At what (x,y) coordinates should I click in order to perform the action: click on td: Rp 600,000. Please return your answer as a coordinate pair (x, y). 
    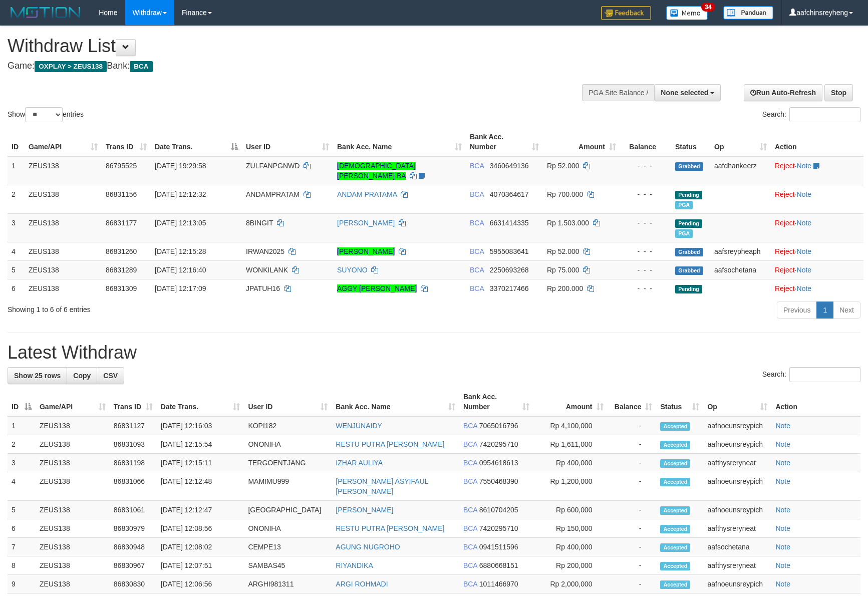
    Looking at the image, I should click on (571, 510).